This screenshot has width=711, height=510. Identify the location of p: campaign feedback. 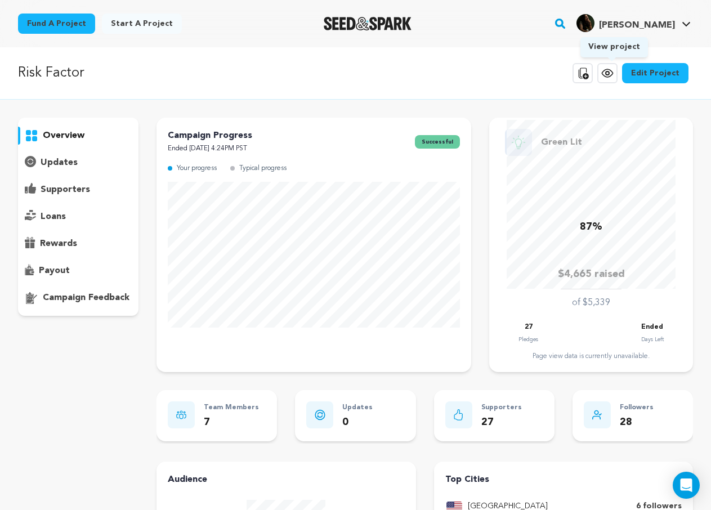
(86, 298).